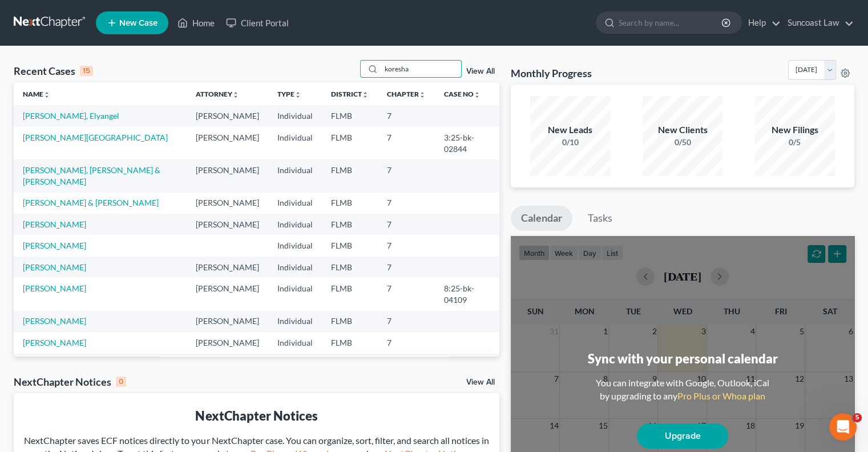 This screenshot has height=452, width=868. I want to click on a: Help, so click(761, 23).